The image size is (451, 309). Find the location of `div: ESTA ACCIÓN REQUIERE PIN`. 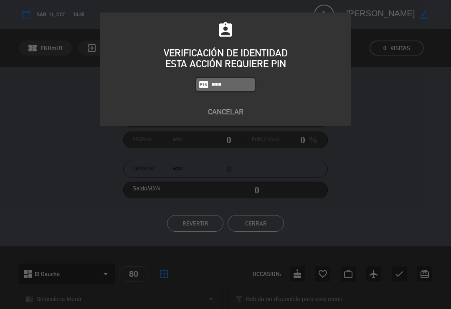

div: ESTA ACCIÓN REQUIERE PIN is located at coordinates (225, 64).